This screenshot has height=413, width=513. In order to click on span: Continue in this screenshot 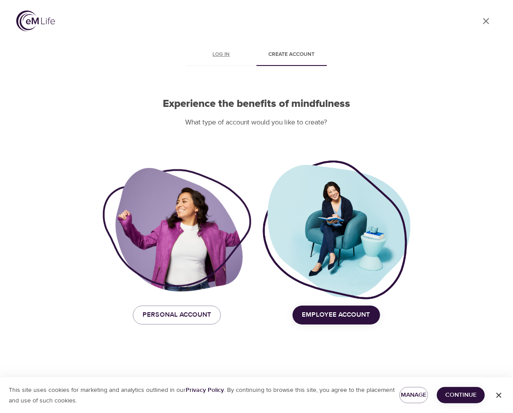, I will do `click(461, 395)`.